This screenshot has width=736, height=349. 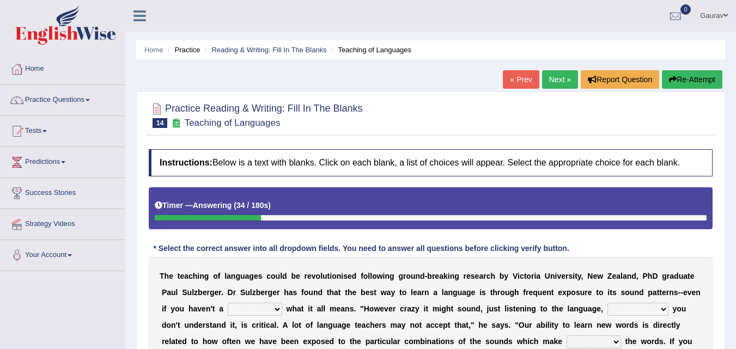 What do you see at coordinates (254, 293) in the screenshot?
I see `b: z` at bounding box center [254, 293].